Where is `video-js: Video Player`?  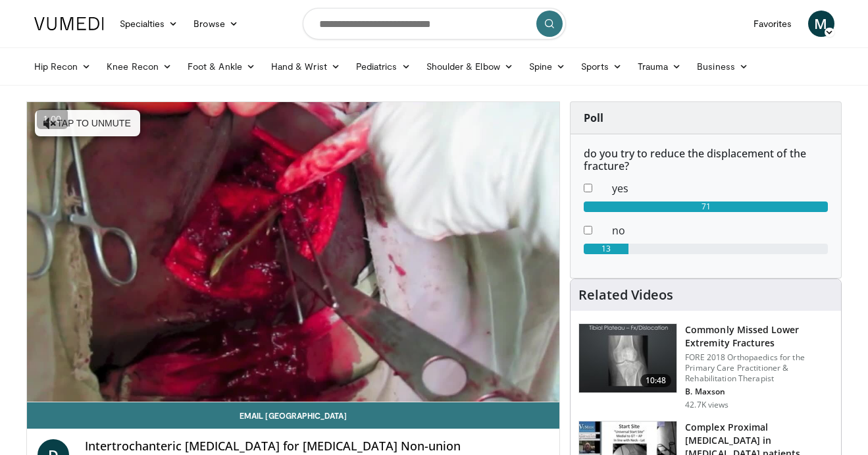
video-js: Video Player is located at coordinates (294, 253).